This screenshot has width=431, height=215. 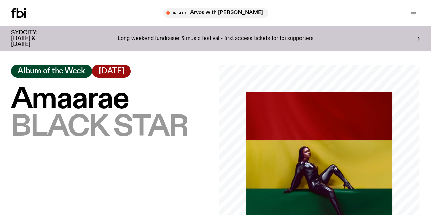 What do you see at coordinates (99, 127) in the screenshot?
I see `span: BLACK STAR` at bounding box center [99, 127].